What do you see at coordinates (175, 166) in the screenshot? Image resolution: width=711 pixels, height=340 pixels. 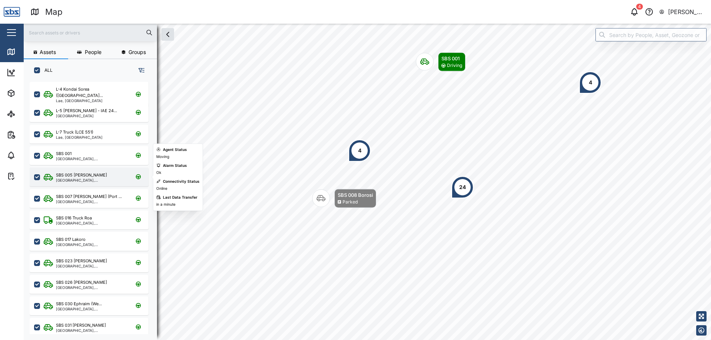 I see `div: Alarm Status` at bounding box center [175, 166].